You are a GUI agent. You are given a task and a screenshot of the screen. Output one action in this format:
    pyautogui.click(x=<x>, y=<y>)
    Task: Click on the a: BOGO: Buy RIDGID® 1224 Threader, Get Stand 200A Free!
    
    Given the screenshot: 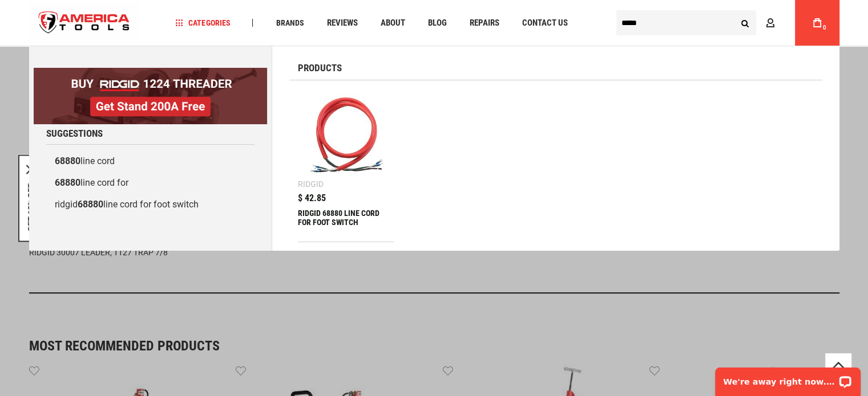 What is the action you would take?
    pyautogui.click(x=150, y=71)
    